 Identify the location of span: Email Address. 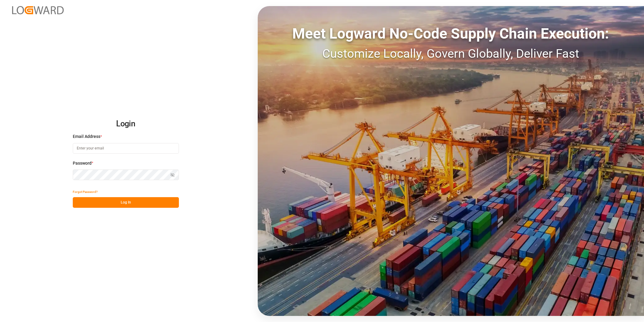
(86, 136).